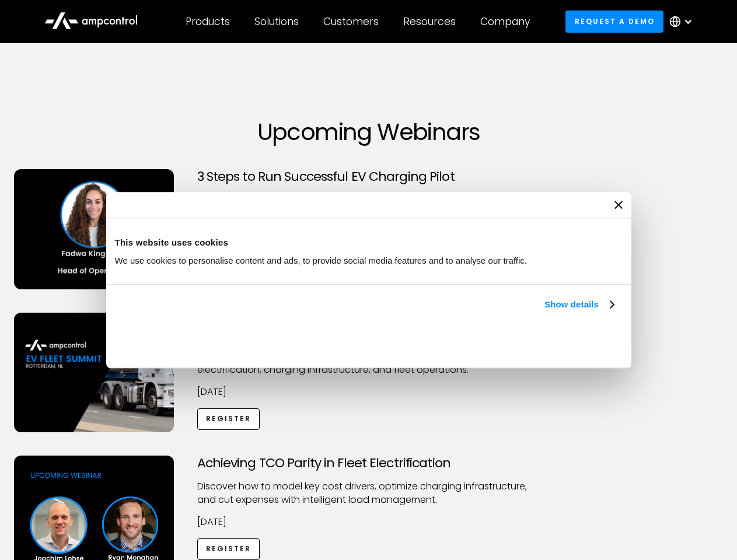  Describe the element at coordinates (534, 342) in the screenshot. I see `button: Okay` at that location.